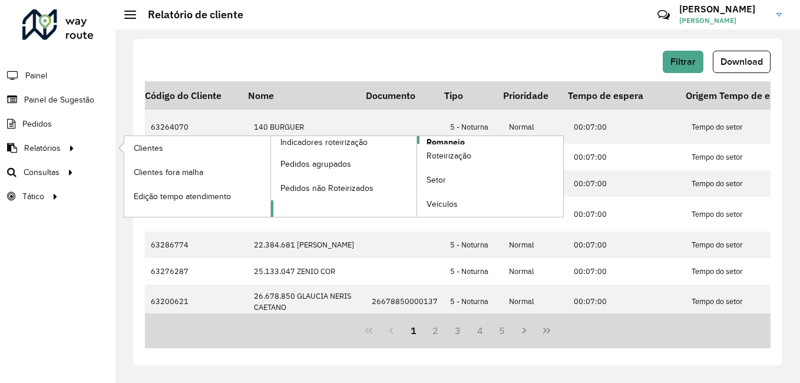 This screenshot has width=800, height=383. Describe the element at coordinates (664, 15) in the screenshot. I see `a: Contato Rápido` at that location.